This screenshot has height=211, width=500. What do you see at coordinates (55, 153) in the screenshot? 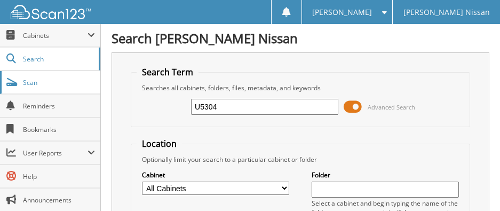
I see `span: User Reports` at bounding box center [55, 153].